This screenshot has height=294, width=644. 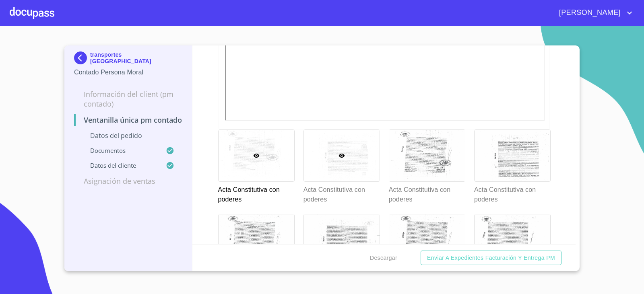 What do you see at coordinates (491, 258) in the screenshot?
I see `button: Enviar a Expedientes Facturación y Entrega PM` at bounding box center [491, 258].